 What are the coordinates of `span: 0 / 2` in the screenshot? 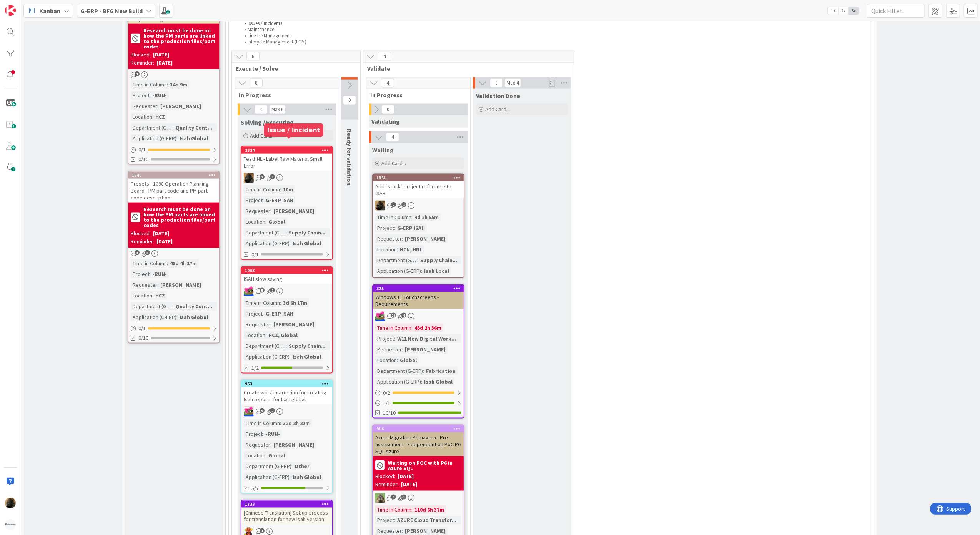 It's located at (386, 393).